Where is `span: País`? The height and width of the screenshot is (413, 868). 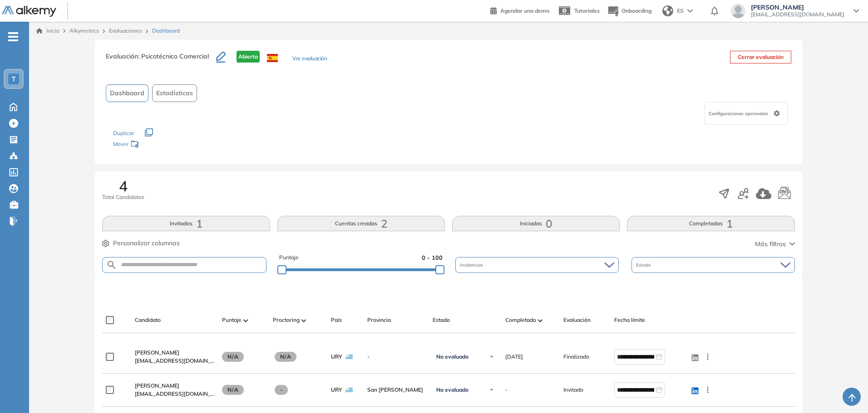
span: País is located at coordinates (336, 320).